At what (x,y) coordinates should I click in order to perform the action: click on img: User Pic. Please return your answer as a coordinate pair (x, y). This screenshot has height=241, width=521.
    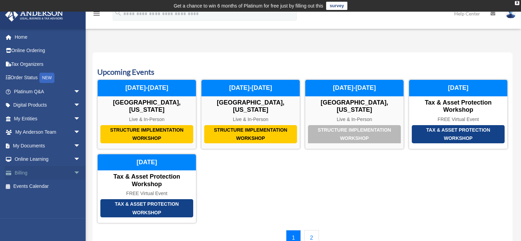
    Looking at the image, I should click on (511, 13).